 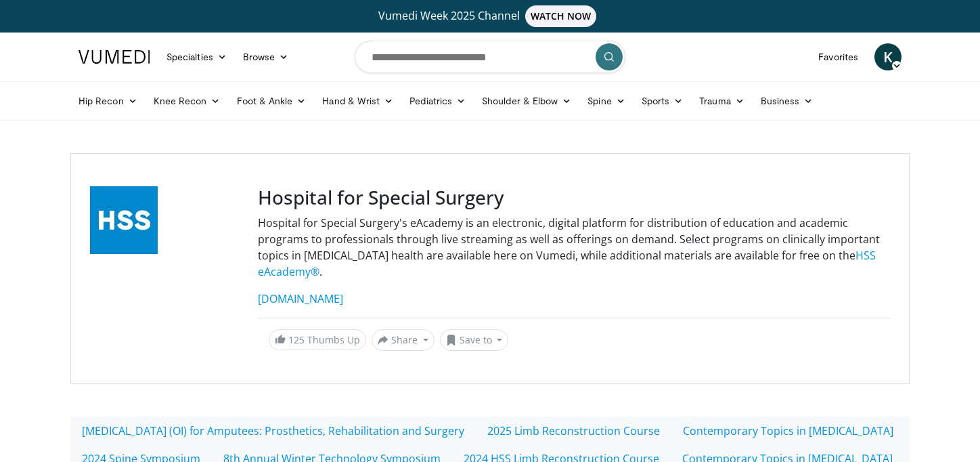 What do you see at coordinates (296, 339) in the screenshot?
I see `span: 125` at bounding box center [296, 339].